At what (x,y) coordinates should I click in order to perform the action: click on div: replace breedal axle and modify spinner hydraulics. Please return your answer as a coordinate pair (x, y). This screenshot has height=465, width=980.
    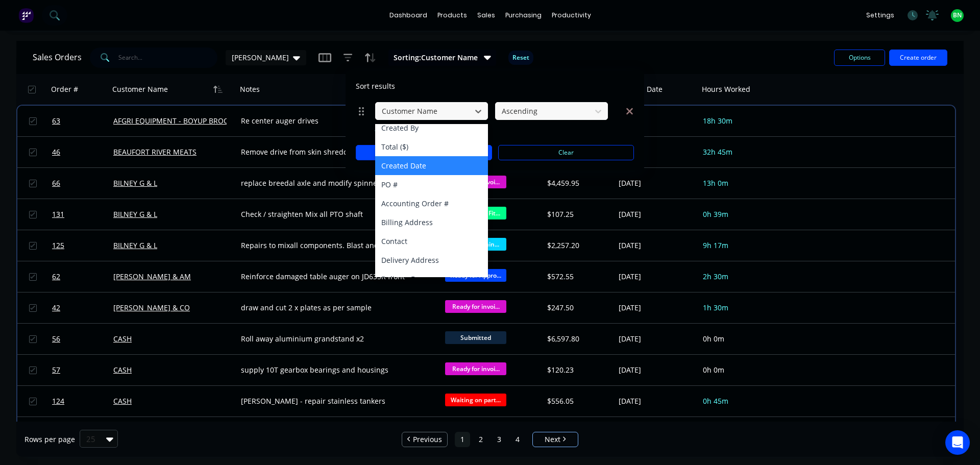
    Looking at the image, I should click on (334, 183).